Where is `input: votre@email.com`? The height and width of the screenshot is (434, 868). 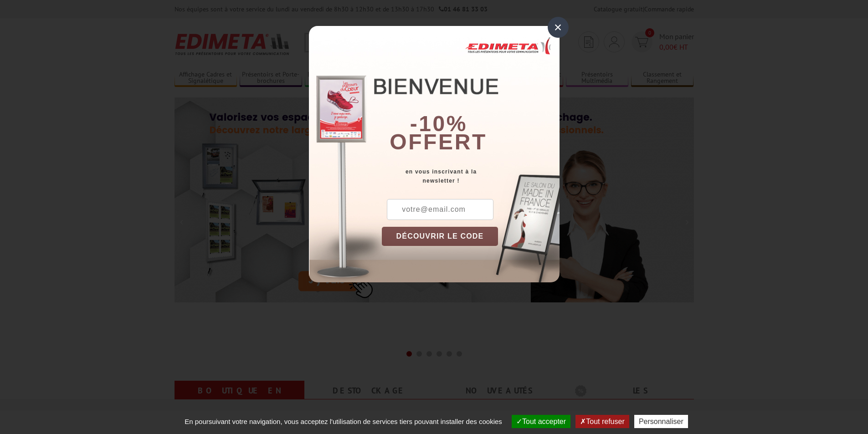 input: votre@email.com is located at coordinates (440, 210).